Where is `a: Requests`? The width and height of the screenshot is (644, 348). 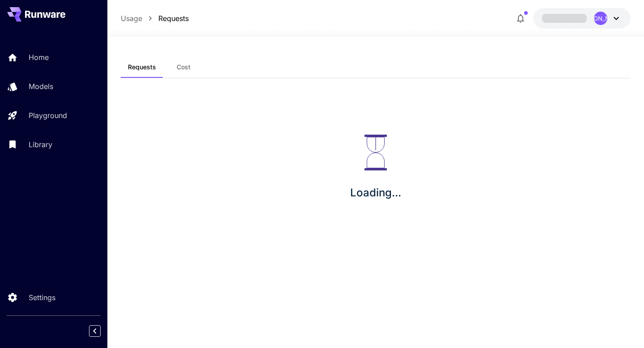 a: Requests is located at coordinates (174, 18).